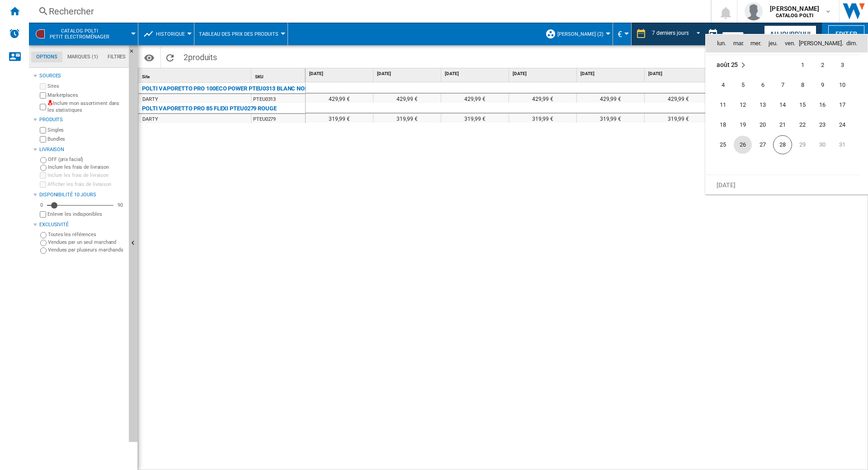 Image resolution: width=868 pixels, height=470 pixels. I want to click on span: 4, so click(723, 85).